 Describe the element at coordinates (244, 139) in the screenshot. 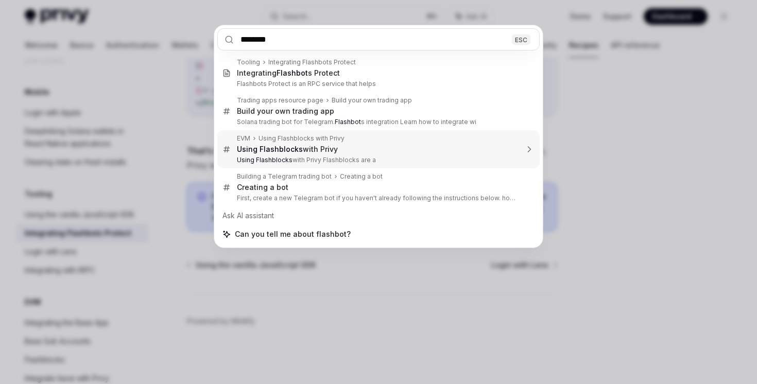

I see `div: EVM` at that location.